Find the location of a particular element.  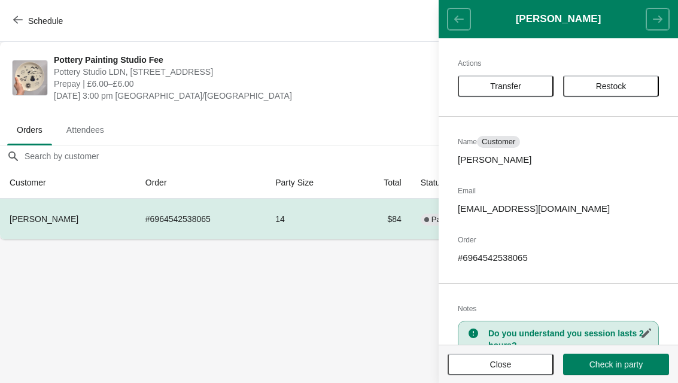

span: Attendees is located at coordinates (85, 130).